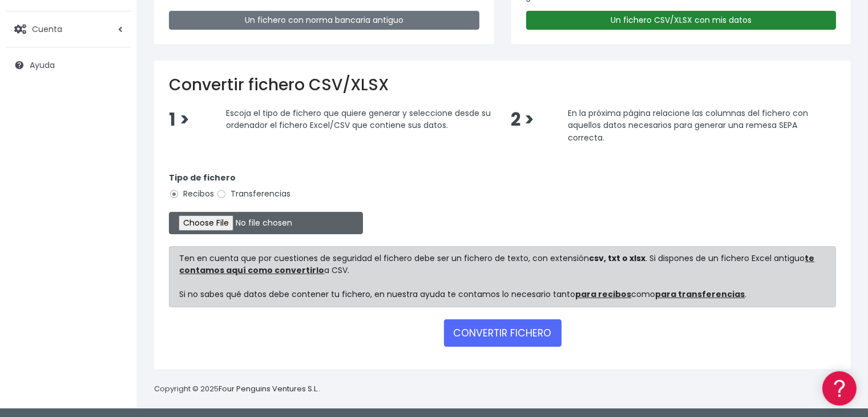  I want to click on a: Un fichero con norma bancaria antiguo, so click(324, 20).